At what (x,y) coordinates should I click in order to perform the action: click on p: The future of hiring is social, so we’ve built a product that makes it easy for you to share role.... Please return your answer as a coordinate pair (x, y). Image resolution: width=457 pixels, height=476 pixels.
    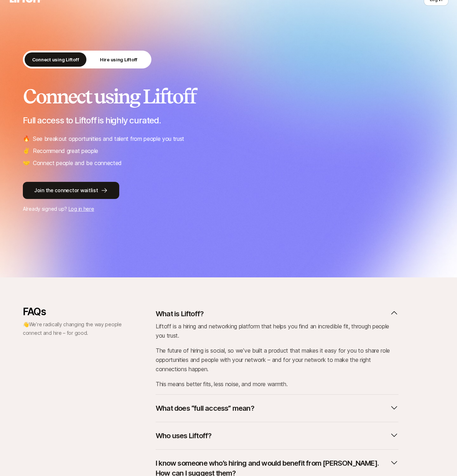
    Looking at the image, I should click on (277, 360).